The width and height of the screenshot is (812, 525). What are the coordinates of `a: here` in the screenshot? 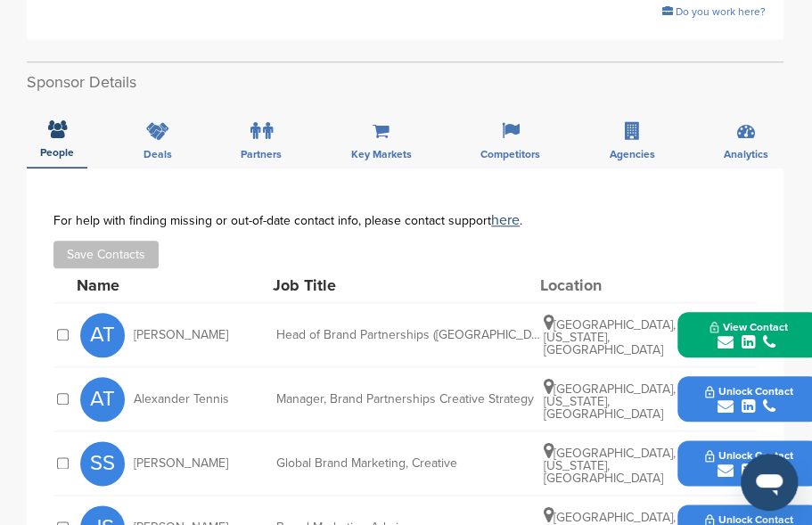 It's located at (505, 220).